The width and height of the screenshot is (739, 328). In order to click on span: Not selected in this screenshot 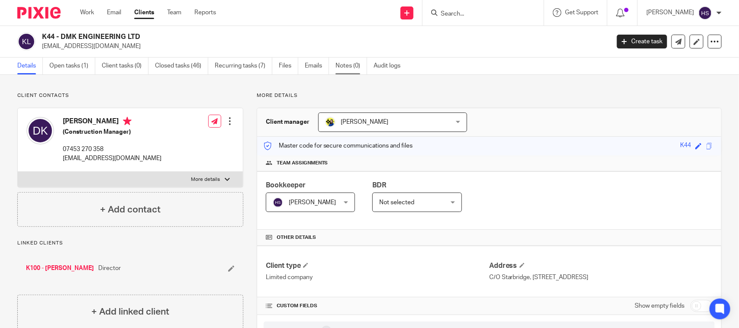, I will do `click(396, 203)`.